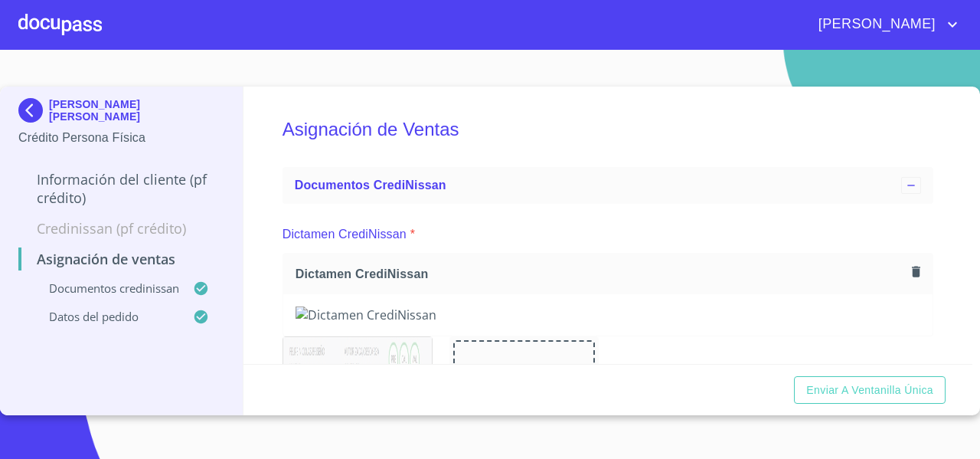  What do you see at coordinates (34, 110) in the screenshot?
I see `img: Docupass spot blue` at bounding box center [34, 110].